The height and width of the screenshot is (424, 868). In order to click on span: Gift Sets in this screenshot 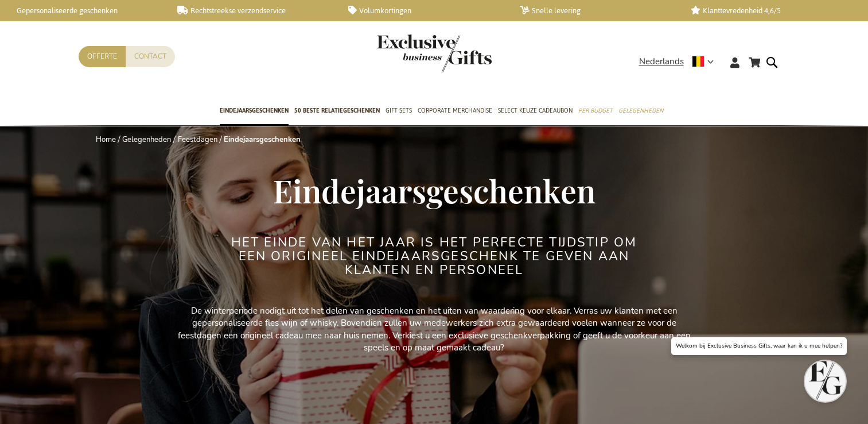, I will do `click(399, 110)`.